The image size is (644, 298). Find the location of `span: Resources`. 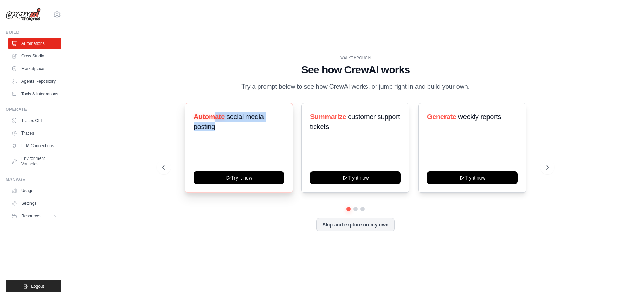

span: Resources is located at coordinates (31, 216).